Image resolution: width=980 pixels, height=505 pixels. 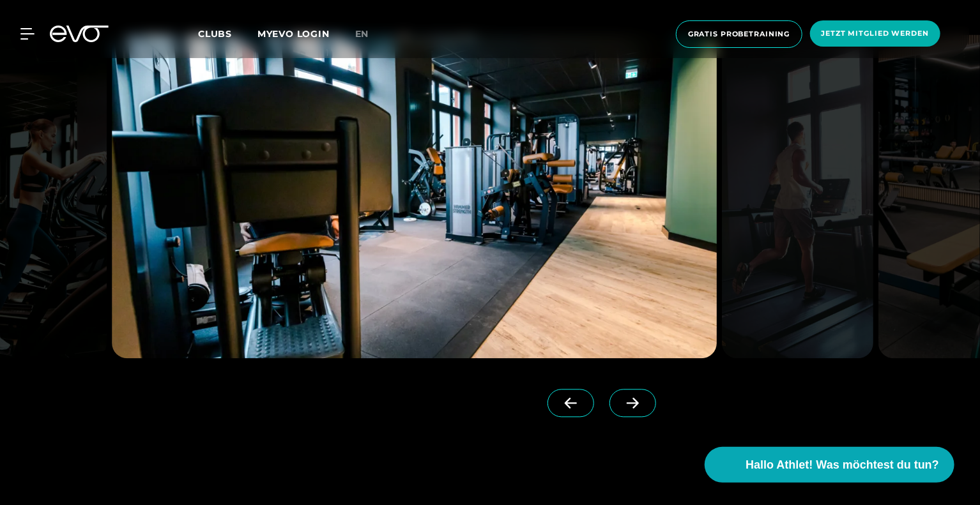 I want to click on span: Clubs, so click(x=214, y=33).